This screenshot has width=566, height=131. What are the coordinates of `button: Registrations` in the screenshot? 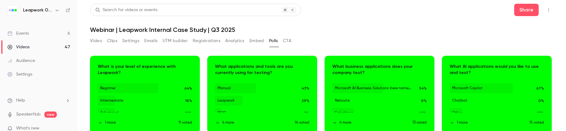 It's located at (206, 41).